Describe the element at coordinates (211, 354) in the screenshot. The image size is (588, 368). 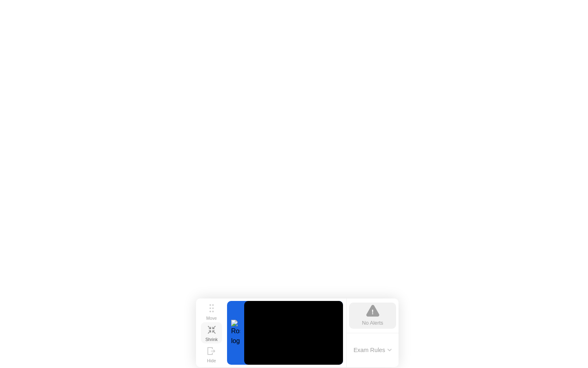
I see `button: Hide` at that location.